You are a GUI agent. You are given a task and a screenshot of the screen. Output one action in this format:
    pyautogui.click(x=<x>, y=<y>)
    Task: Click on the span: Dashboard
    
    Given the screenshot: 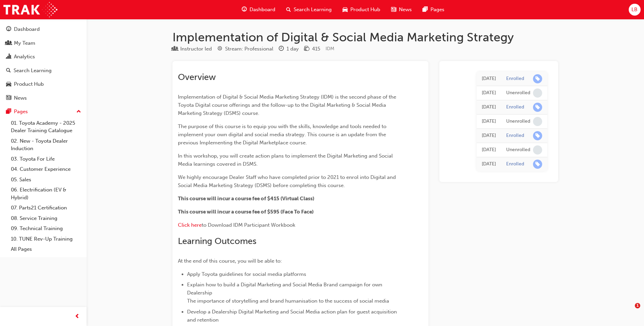 What is the action you would take?
    pyautogui.click(x=262, y=9)
    